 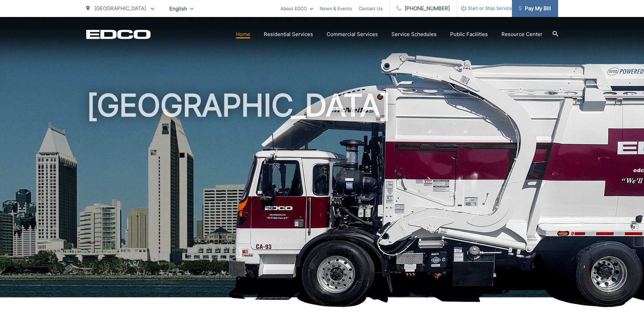 I want to click on a: Residential Services, so click(x=288, y=34).